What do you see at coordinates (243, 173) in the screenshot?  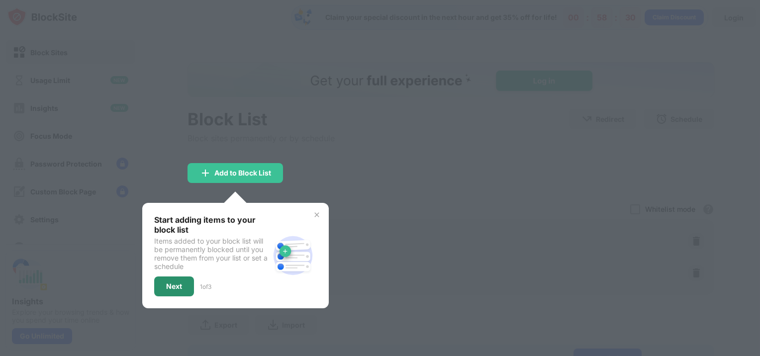 I see `div: Add to Block List` at bounding box center [243, 173].